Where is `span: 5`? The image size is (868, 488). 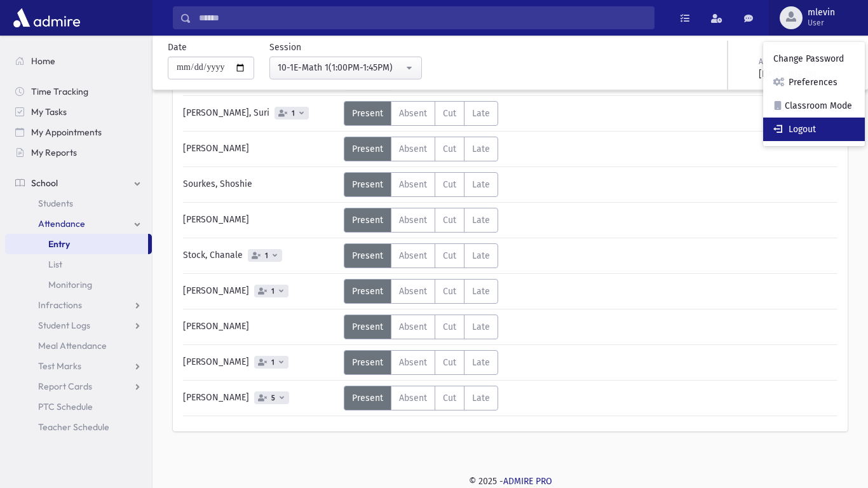
span: 5 is located at coordinates (274, 398).